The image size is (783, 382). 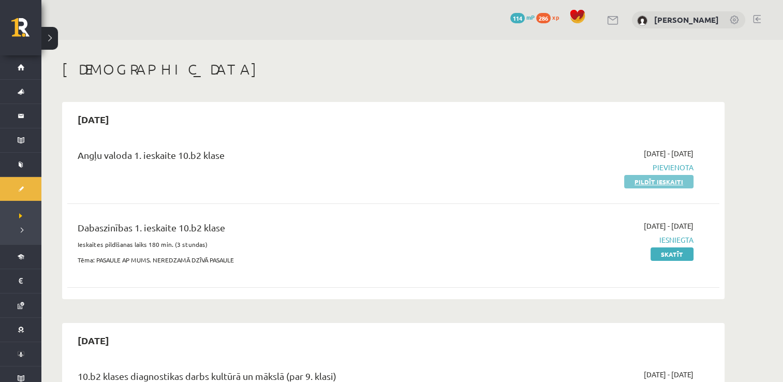 I want to click on a: 286 xp, so click(x=550, y=17).